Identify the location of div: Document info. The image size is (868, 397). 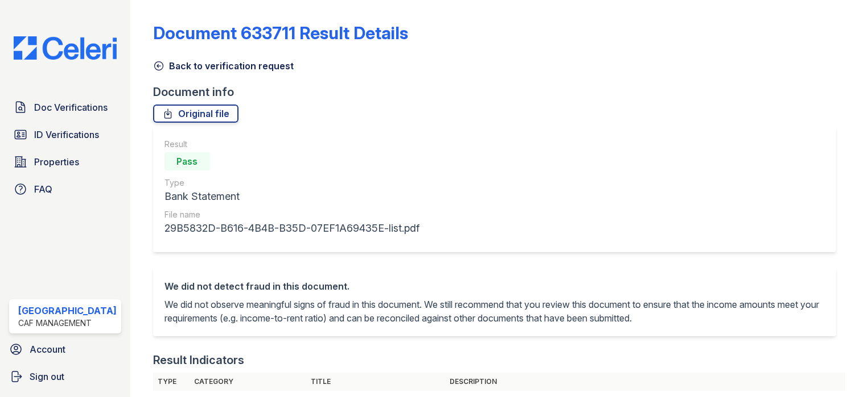
(499, 92).